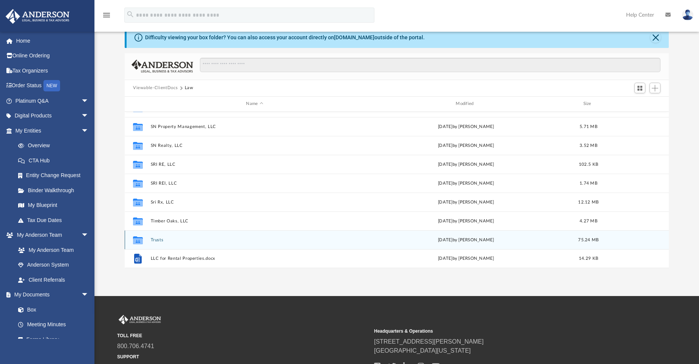  I want to click on a: 800.706.4741, so click(136, 346).